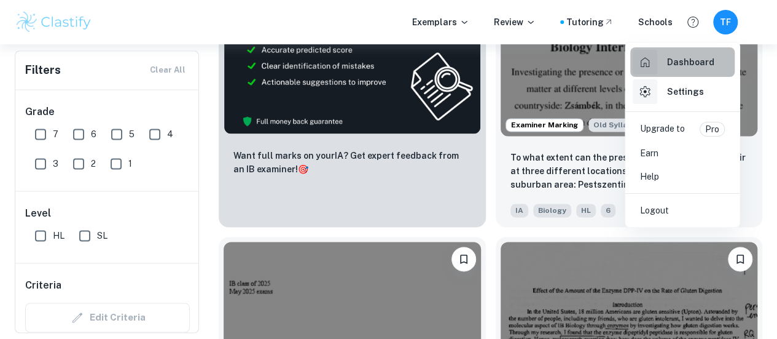 The image size is (777, 339). Describe the element at coordinates (663, 129) in the screenshot. I see `p: Upgrade to` at that location.